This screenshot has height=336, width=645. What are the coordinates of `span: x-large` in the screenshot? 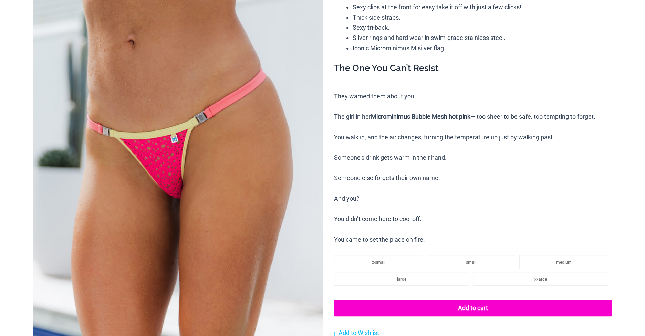 It's located at (540, 279).